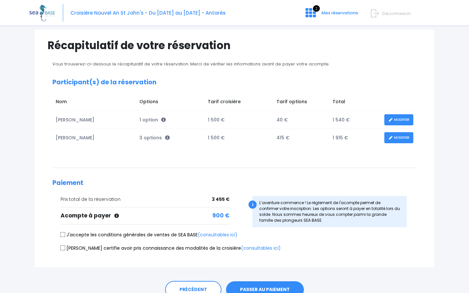  I want to click on div: Prix total de la réservation, so click(145, 199).